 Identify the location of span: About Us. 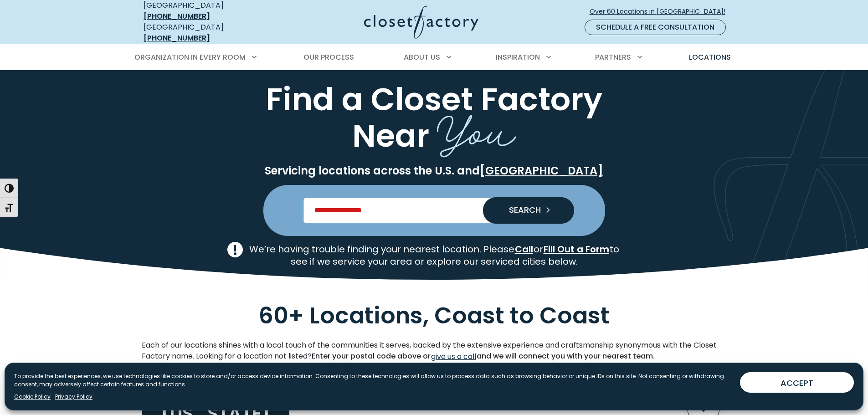
(422, 57).